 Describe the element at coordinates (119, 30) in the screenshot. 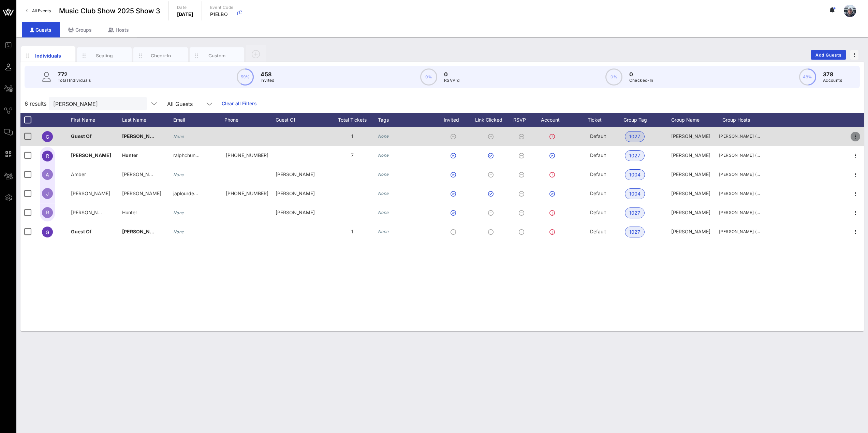

I see `div: Hosts` at that location.